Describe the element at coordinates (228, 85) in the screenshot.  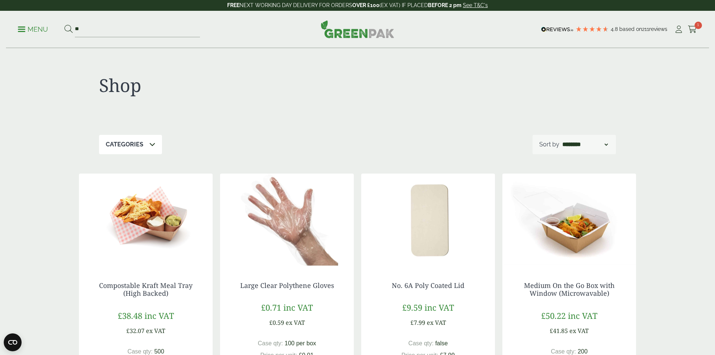
I see `h1: Shop` at that location.